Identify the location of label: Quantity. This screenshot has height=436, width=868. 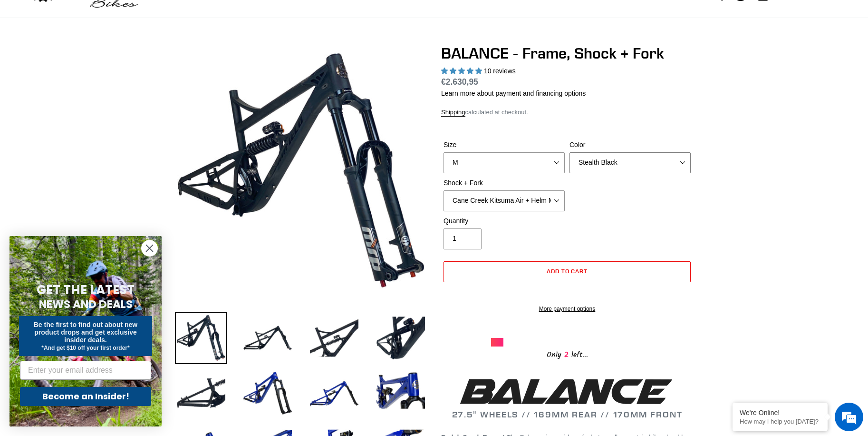
(504, 221).